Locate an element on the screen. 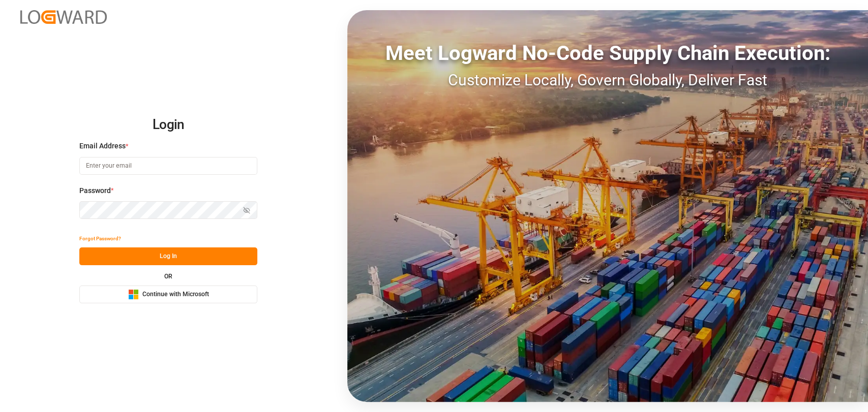 This screenshot has width=868, height=412. div: Meet Logward No-Code Supply Chain Execution: is located at coordinates (608, 53).